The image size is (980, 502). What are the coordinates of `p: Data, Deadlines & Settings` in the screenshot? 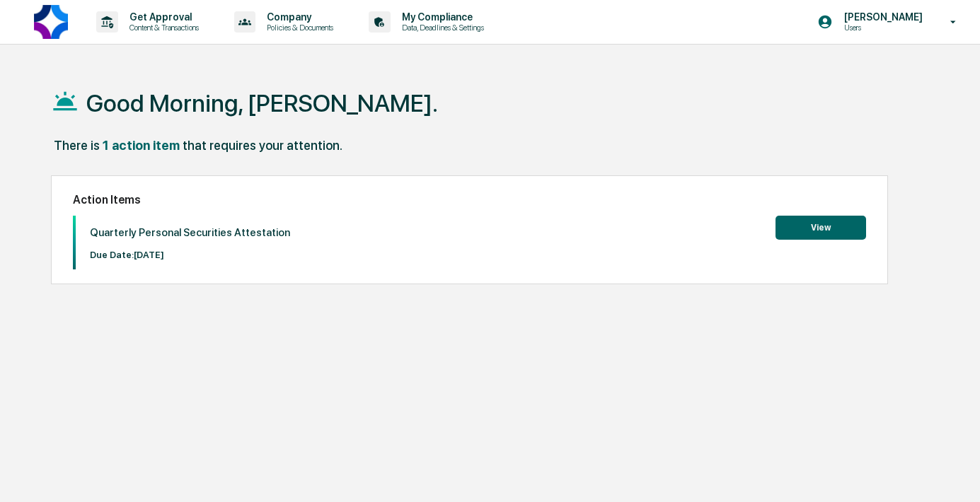 It's located at (441, 27).